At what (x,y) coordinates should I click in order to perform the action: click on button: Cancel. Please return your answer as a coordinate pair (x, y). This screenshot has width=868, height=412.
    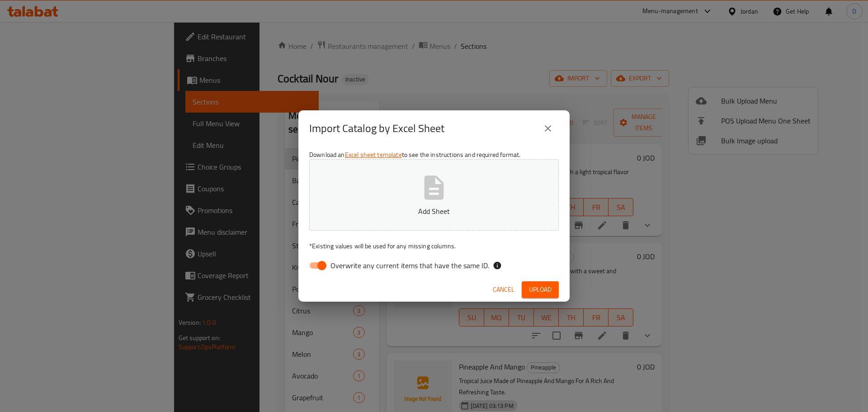
    Looking at the image, I should click on (503, 289).